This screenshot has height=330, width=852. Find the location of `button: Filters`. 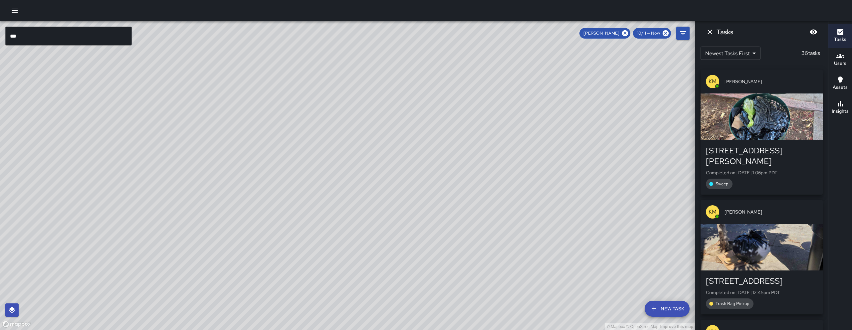

button: Filters is located at coordinates (683, 33).